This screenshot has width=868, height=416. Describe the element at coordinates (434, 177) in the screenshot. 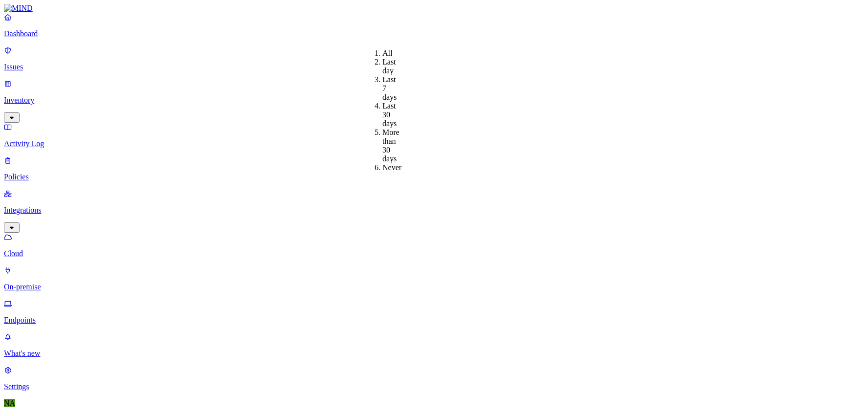

I see `p: Policies` at that location.